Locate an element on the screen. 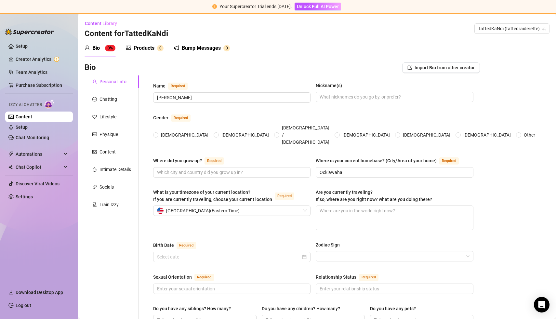  a: Log out is located at coordinates (23, 305).